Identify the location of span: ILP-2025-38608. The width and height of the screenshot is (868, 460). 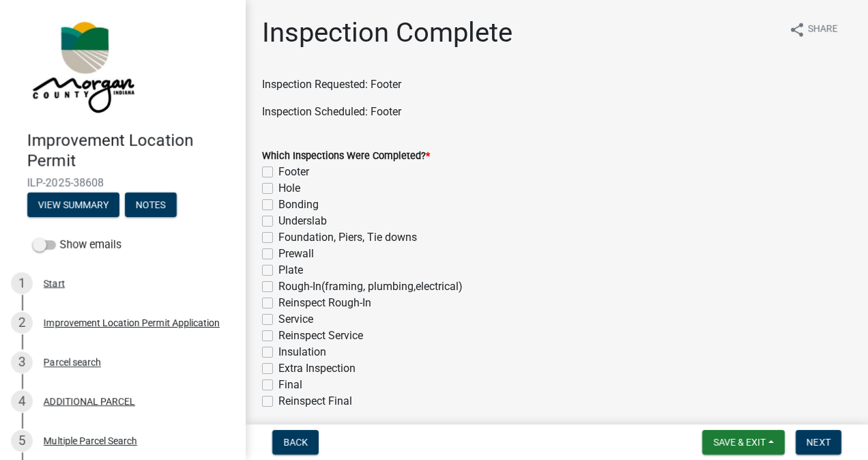
(123, 182).